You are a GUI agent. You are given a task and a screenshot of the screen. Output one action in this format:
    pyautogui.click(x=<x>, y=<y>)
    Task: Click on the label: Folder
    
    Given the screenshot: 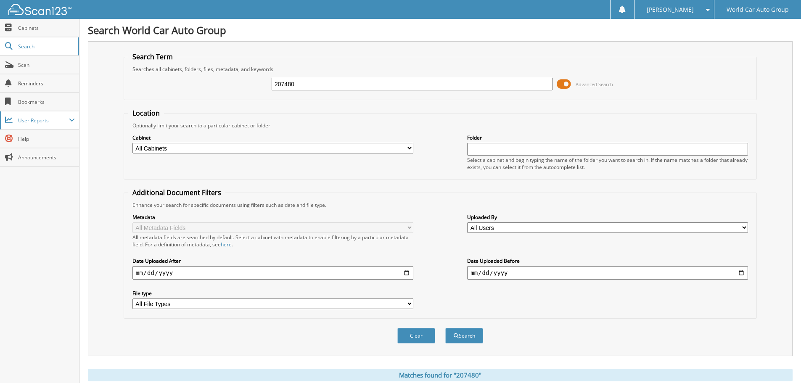 What is the action you would take?
    pyautogui.click(x=607, y=137)
    